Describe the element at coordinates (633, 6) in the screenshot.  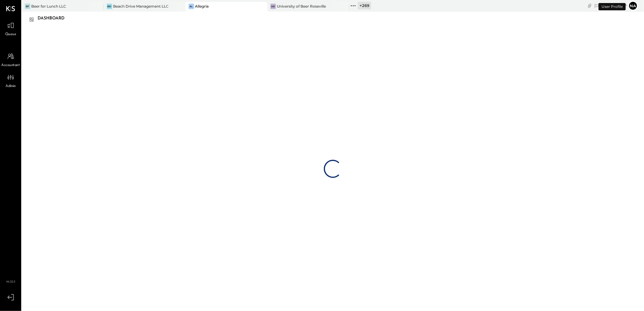
I see `button: na` at that location.